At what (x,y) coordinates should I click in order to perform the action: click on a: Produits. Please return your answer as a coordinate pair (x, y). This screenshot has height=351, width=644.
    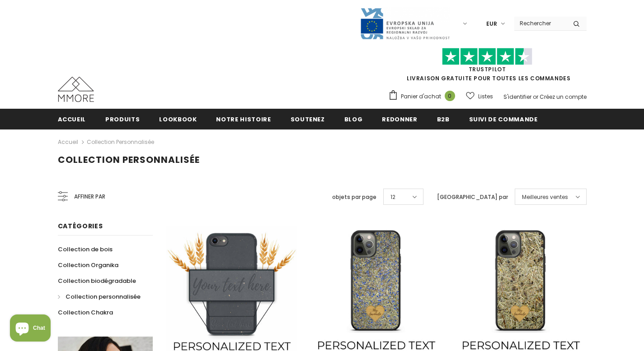
    Looking at the image, I should click on (123, 119).